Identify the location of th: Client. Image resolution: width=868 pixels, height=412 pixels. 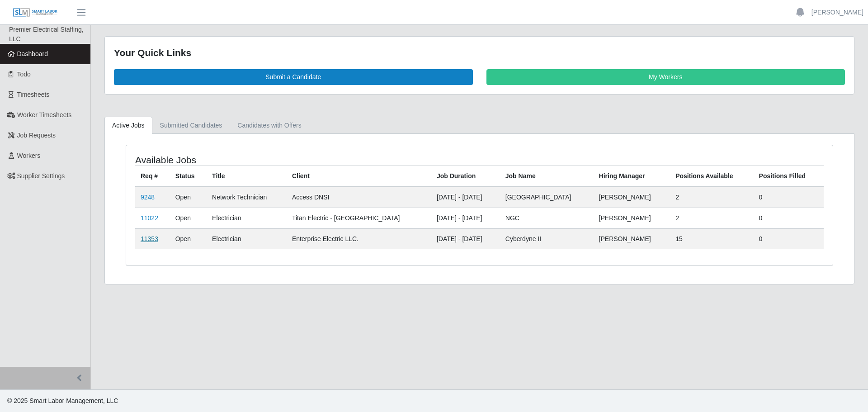
(359, 176).